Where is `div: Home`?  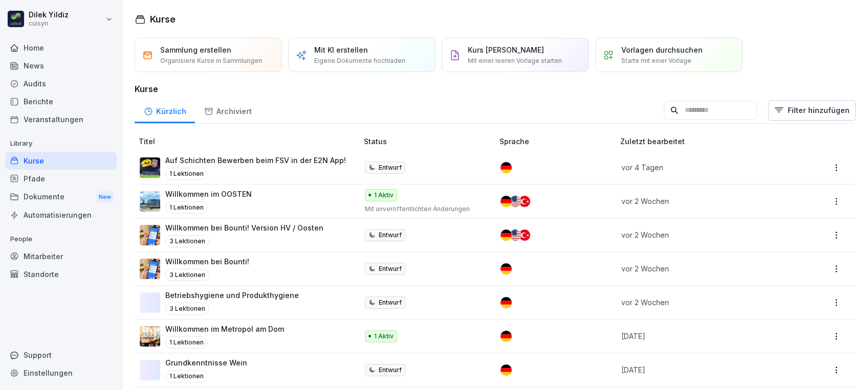
div: Home is located at coordinates (61, 48).